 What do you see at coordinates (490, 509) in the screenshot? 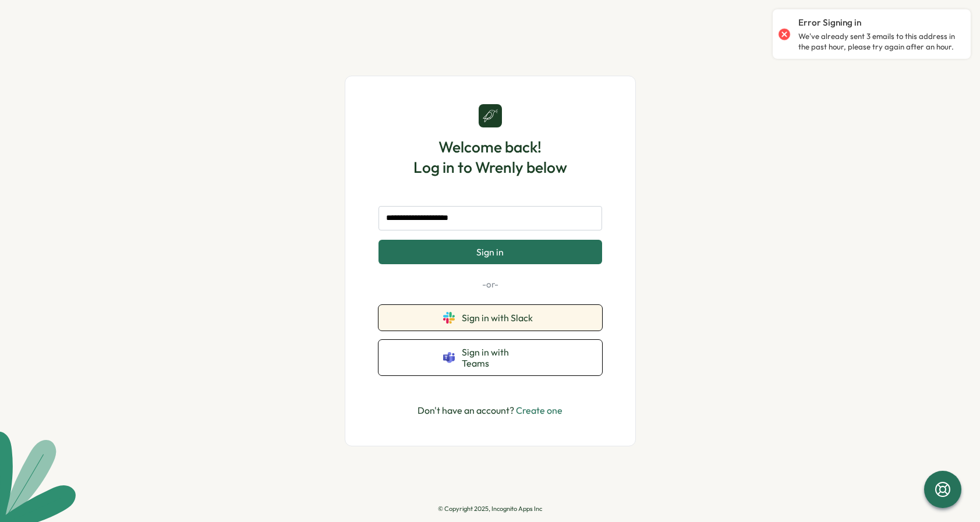
I see `p: © Copyright 2025, Incognito Apps Inc` at bounding box center [490, 509].